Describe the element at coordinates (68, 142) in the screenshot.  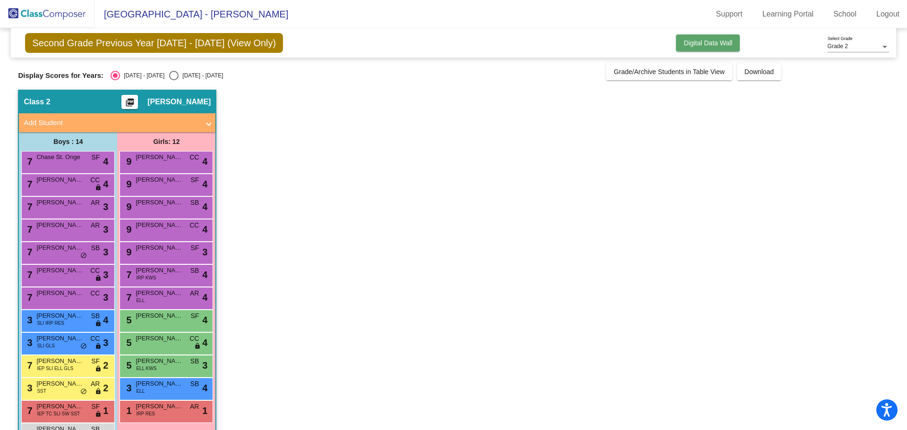
I see `div: Boys : 14` at that location.